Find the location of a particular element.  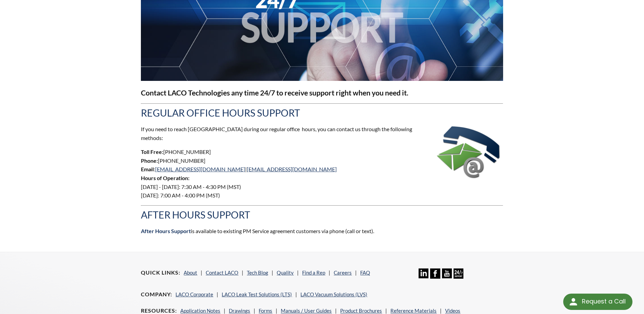

a: LACO Corporate is located at coordinates (194, 295).